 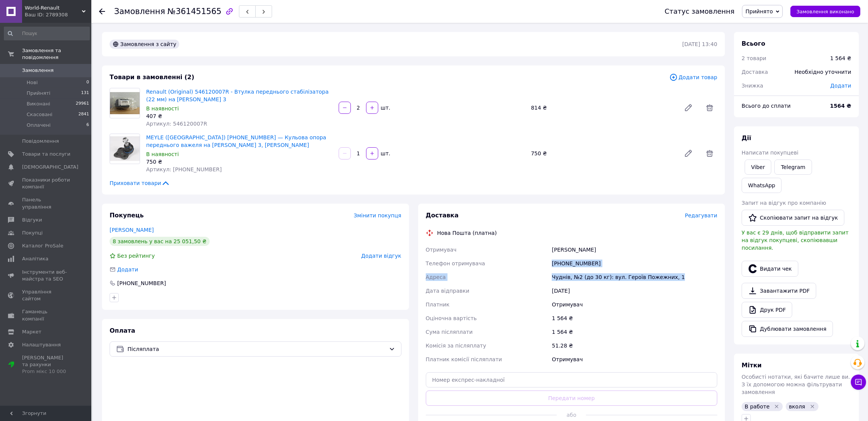 What do you see at coordinates (634, 277) in the screenshot?
I see `div: Чуднів, №2 (до 30 кг): вул. Героїв Пожежних, 1` at bounding box center [634, 277].